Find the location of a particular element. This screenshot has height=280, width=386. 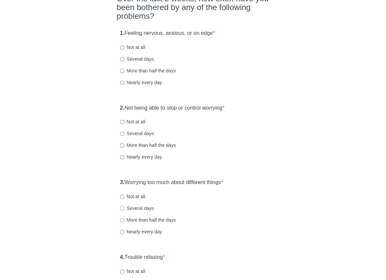

label: Feeling nervous, anxious, or on edge is located at coordinates (167, 33).